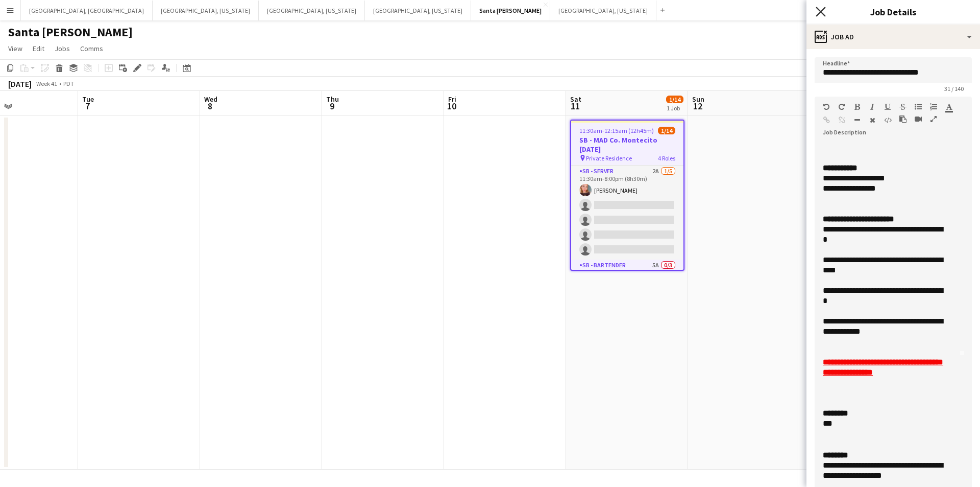 This screenshot has width=980, height=487. Describe the element at coordinates (934, 107) in the screenshot. I see `button: Ordered List` at that location.